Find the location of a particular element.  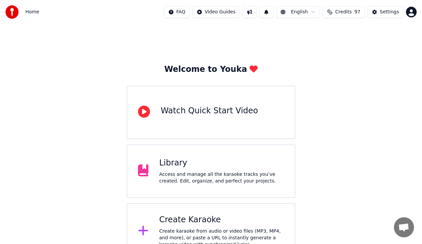

button: Credits97 is located at coordinates (344, 12).